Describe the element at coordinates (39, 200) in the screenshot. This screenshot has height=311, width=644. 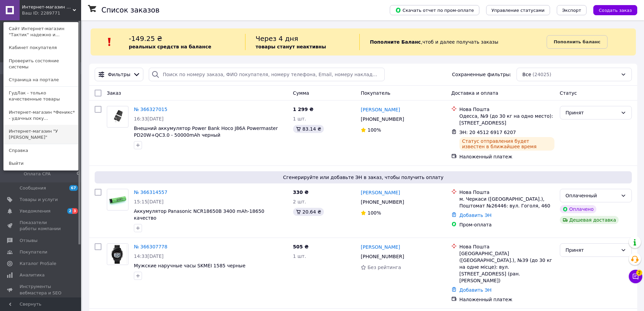
I see `span: Товары и услуги` at that location.